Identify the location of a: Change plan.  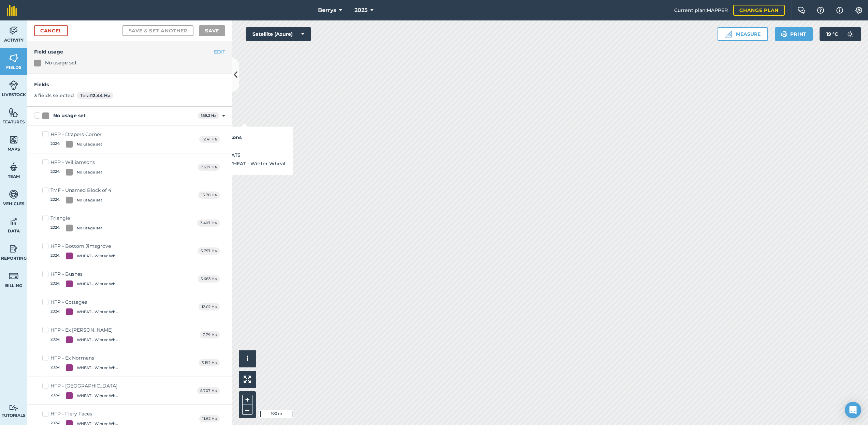
(759, 10).